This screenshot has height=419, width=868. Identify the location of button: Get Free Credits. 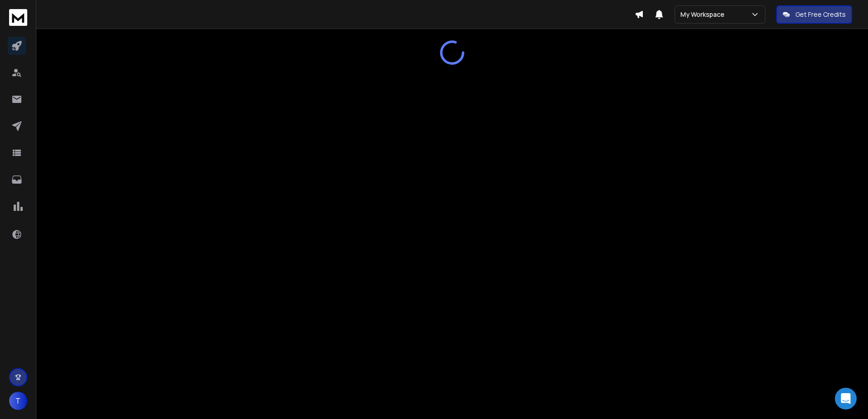
(814, 15).